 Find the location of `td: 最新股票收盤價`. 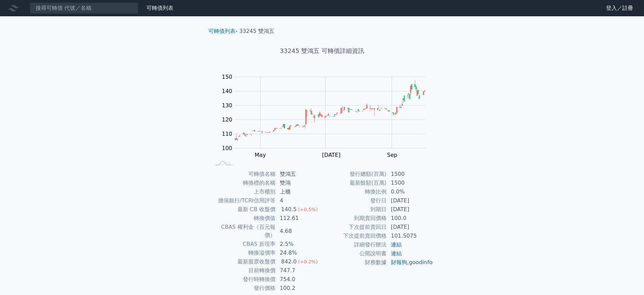

td: 最新股票收盤價 is located at coordinates (244, 262).